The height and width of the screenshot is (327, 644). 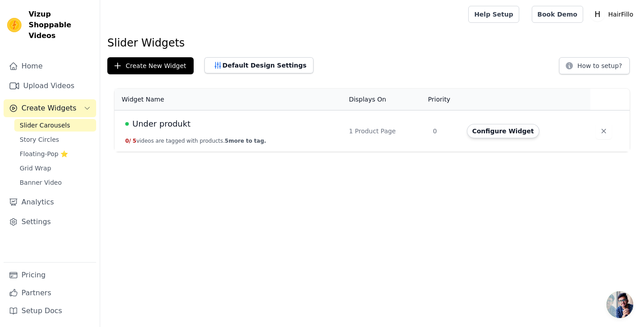 I want to click on div: 1 Product Page, so click(x=385, y=131).